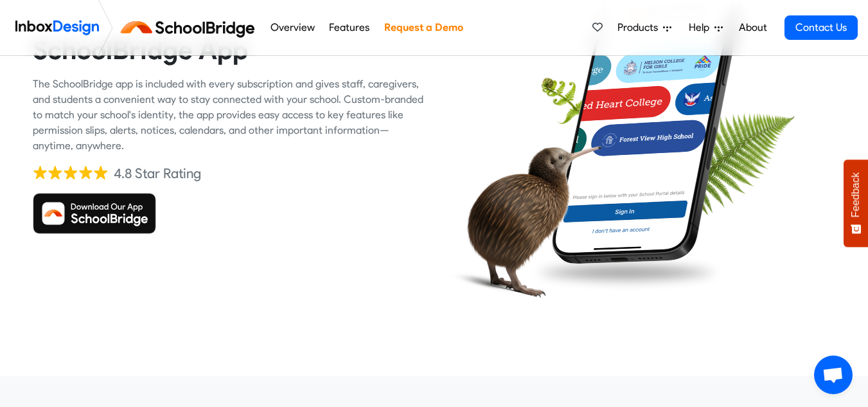 The height and width of the screenshot is (407, 868). Describe the element at coordinates (190, 28) in the screenshot. I see `img: schoolbridge logo` at that location.